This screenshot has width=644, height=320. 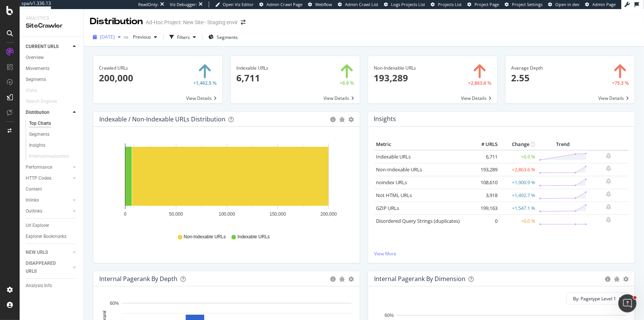 What do you see at coordinates (51, 26) in the screenshot?
I see `div: SiteCrawler` at bounding box center [51, 26].